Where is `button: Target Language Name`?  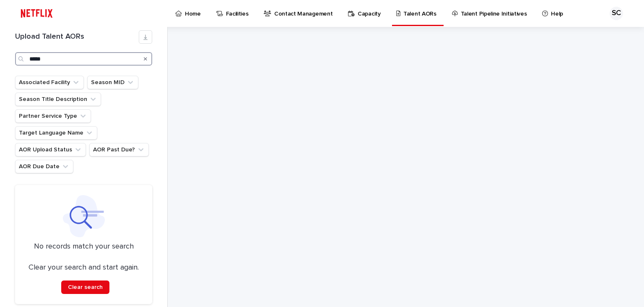
button: Target Language Name is located at coordinates (56, 133).